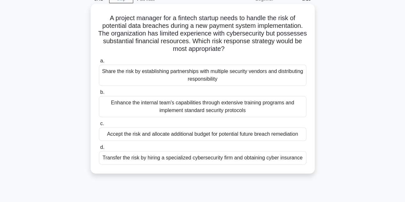 This screenshot has width=405, height=202. What do you see at coordinates (203, 34) in the screenshot?
I see `h5: A project manager for a fintech startup needs to handle the risk of potential data breaches durin...` at bounding box center [203, 34].